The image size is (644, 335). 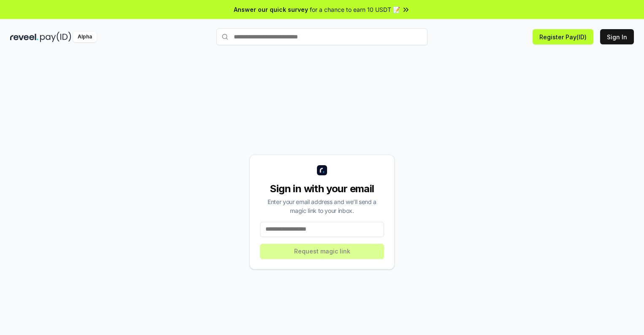 I want to click on span: for a chance to earn 10 USDT 📝, so click(x=355, y=9).